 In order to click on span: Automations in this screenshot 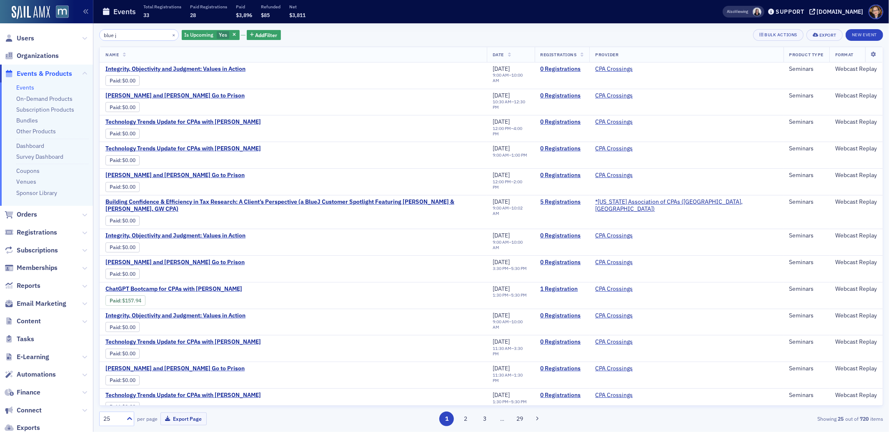, I will do `click(36, 374)`.